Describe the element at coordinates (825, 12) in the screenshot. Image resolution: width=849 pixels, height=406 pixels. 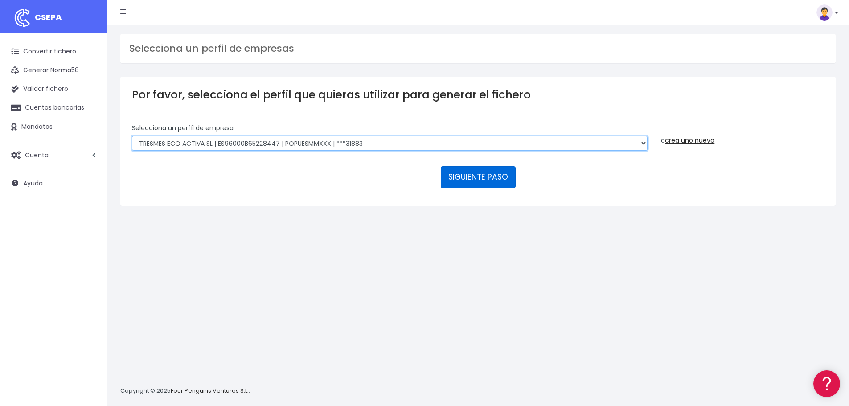
I see `img: profile` at that location.